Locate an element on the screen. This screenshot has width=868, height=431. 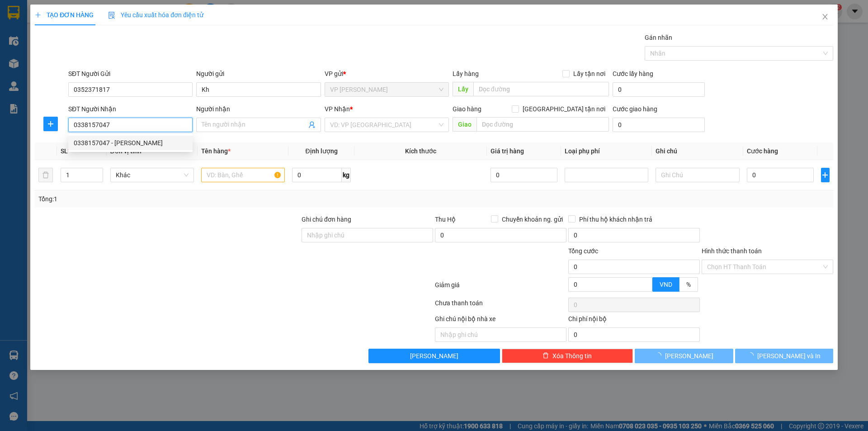
input: VD: Bàn, Ghế is located at coordinates (243, 175).